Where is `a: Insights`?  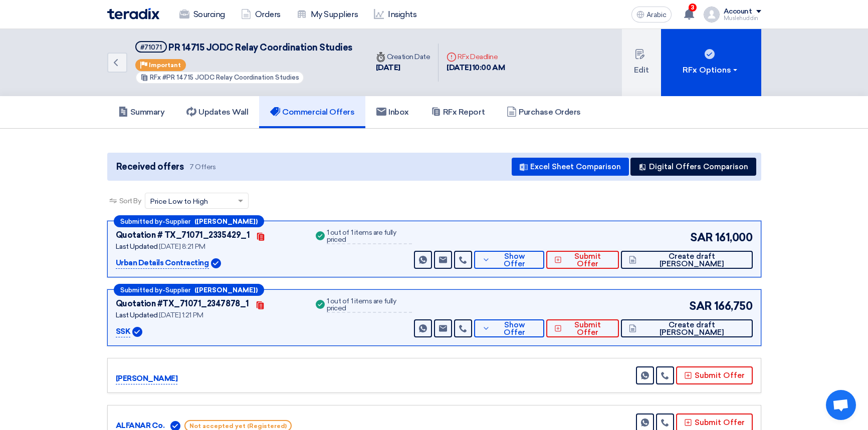
a: Insights is located at coordinates (394, 15).